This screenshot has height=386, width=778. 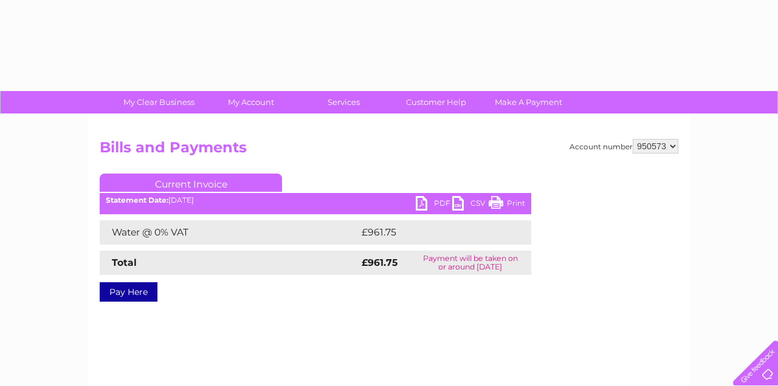 What do you see at coordinates (137, 200) in the screenshot?
I see `b: Statement Date:` at bounding box center [137, 200].